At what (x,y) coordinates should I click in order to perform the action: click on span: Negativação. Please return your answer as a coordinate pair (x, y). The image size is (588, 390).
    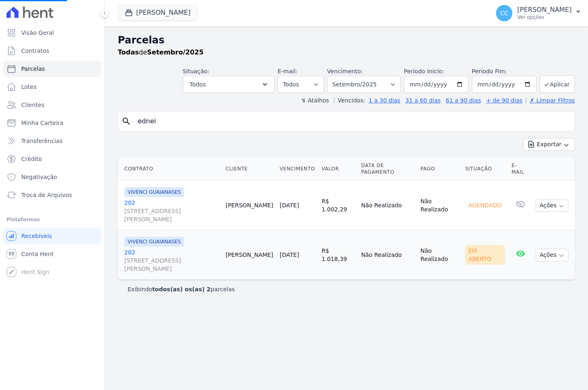
    Looking at the image, I should click on (40, 177).